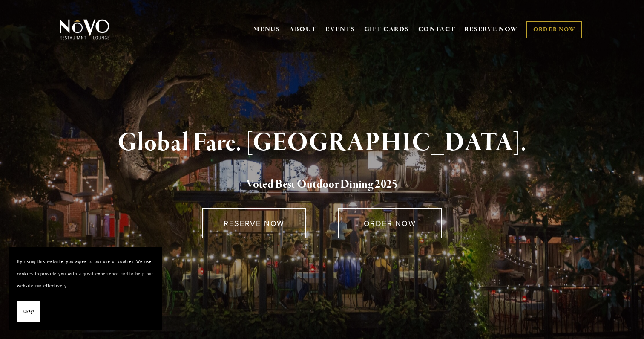 Image resolution: width=644 pixels, height=339 pixels. I want to click on h2: 5, so click(322, 185).